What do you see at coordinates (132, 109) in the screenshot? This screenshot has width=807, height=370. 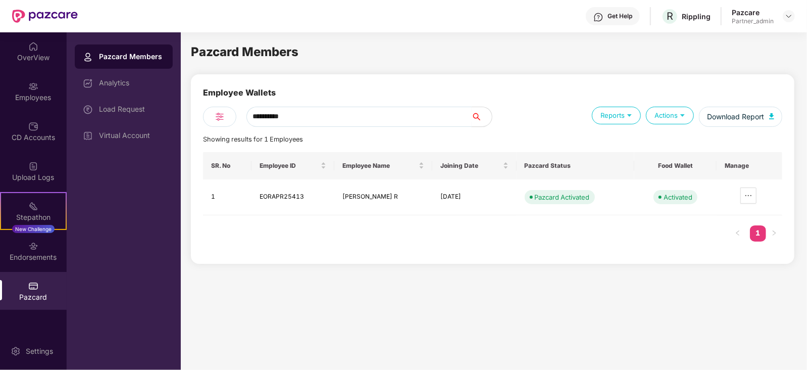 I see `div: Load Request` at bounding box center [132, 109].